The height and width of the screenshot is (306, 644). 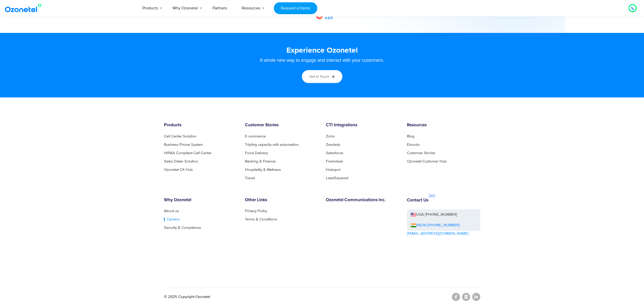 What do you see at coordinates (413, 215) in the screenshot?
I see `img: us-flag.png` at bounding box center [413, 215].